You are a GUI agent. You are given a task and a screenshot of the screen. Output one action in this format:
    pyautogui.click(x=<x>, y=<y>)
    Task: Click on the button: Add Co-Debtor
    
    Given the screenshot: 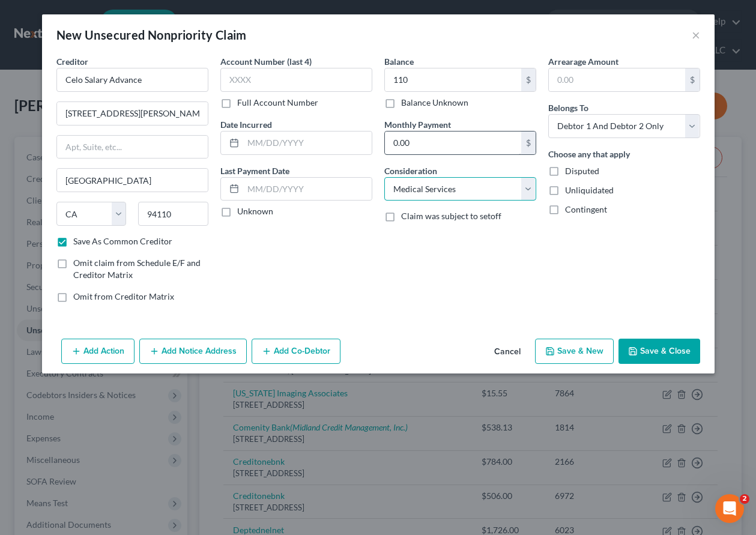 What is the action you would take?
    pyautogui.click(x=296, y=352)
    